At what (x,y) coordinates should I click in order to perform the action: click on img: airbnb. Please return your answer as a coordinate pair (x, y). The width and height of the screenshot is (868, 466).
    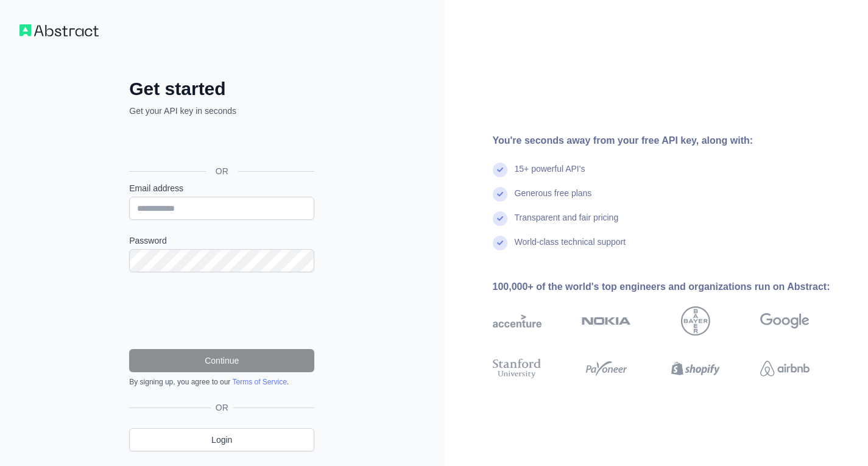
    Looking at the image, I should click on (784, 368).